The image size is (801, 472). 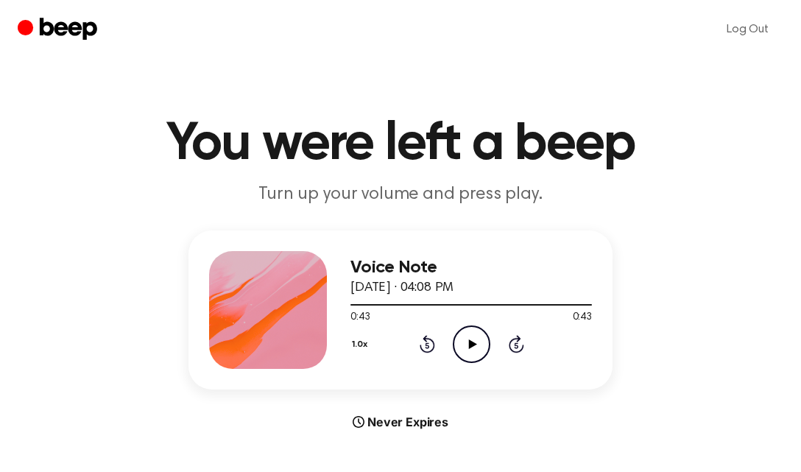 I want to click on button: 1.0x, so click(x=362, y=345).